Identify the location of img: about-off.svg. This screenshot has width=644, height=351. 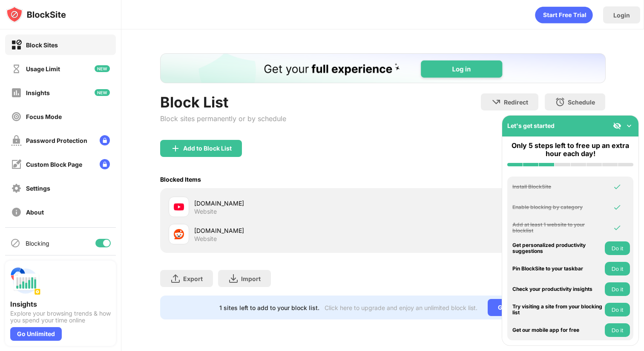
(16, 212).